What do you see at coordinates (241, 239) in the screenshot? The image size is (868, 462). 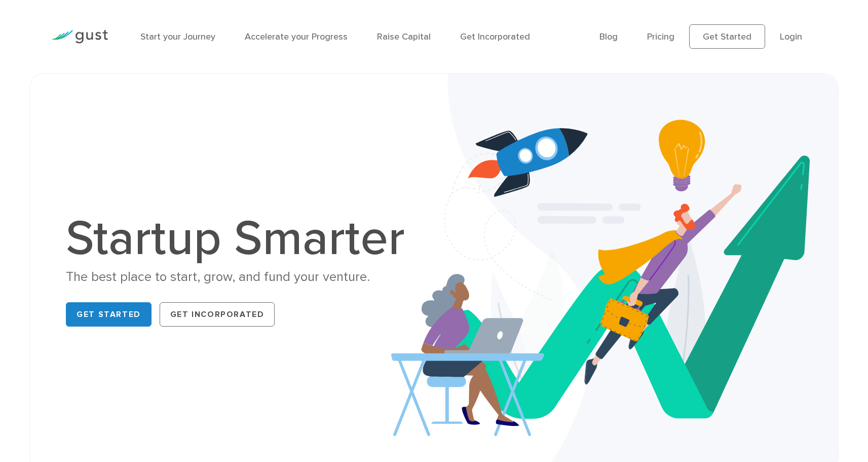 I see `h1: Startup Smarter` at bounding box center [241, 239].